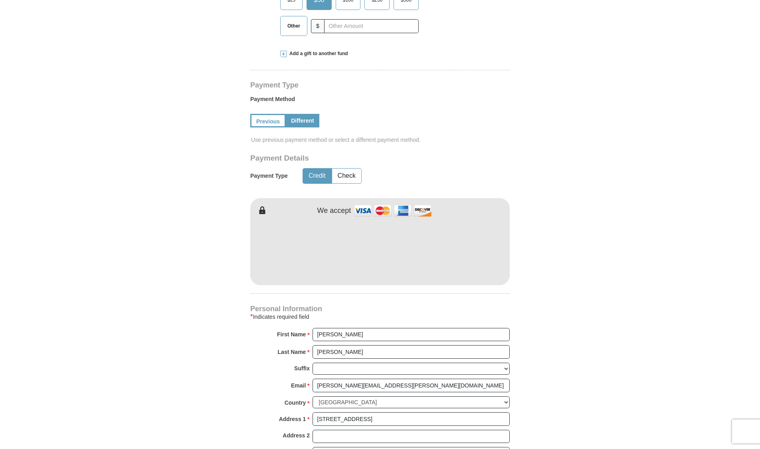 The width and height of the screenshot is (760, 449). I want to click on span: Add a gift to another fund, so click(317, 53).